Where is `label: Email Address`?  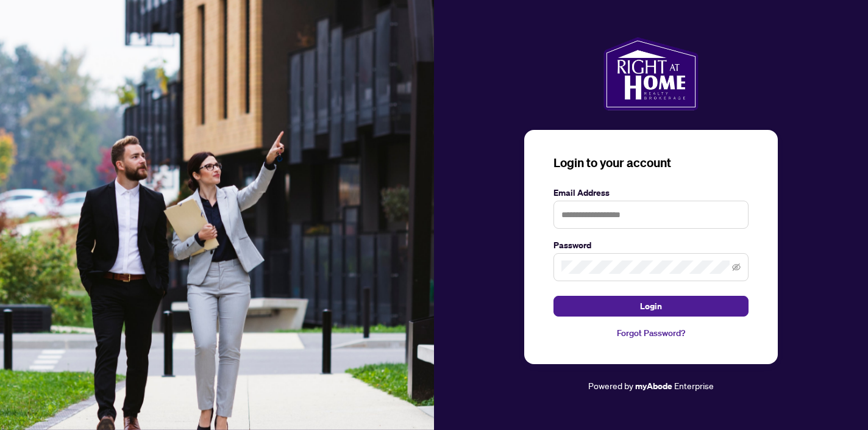
label: Email Address is located at coordinates (651, 193).